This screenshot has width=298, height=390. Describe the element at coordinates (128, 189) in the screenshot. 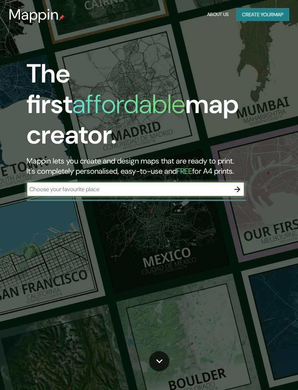

I see `input: Choose your favourite place` at that location.